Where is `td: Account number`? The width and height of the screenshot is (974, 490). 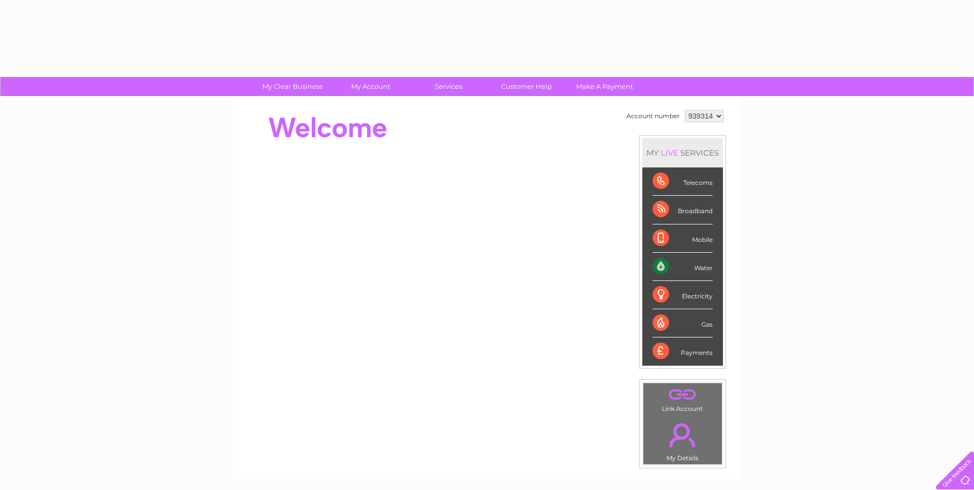 td: Account number is located at coordinates (653, 116).